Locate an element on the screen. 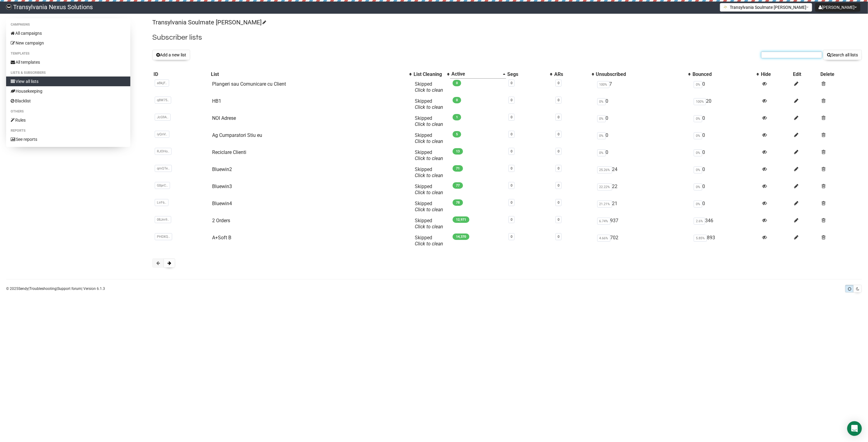 This screenshot has height=442, width=868. div: Hide is located at coordinates (776, 75).